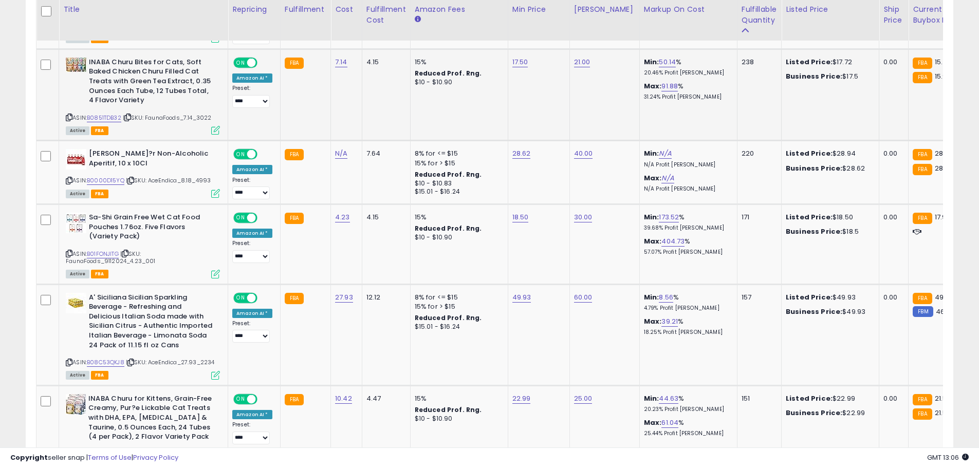 This screenshot has width=979, height=468. What do you see at coordinates (94, 458) in the screenshot?
I see `div: seller snap | |` at bounding box center [94, 458].